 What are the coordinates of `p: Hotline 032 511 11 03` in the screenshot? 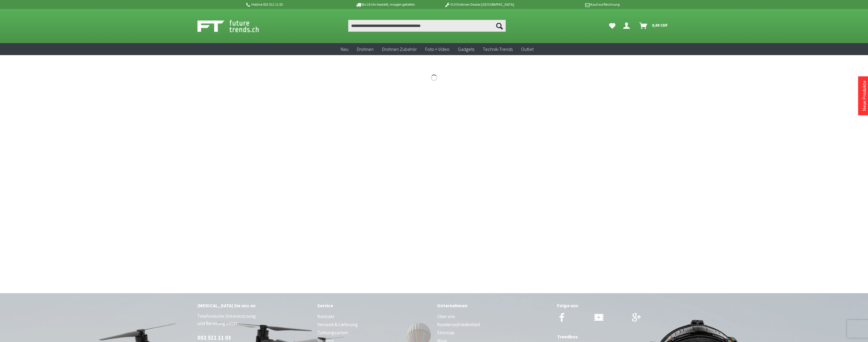 It's located at (292, 4).